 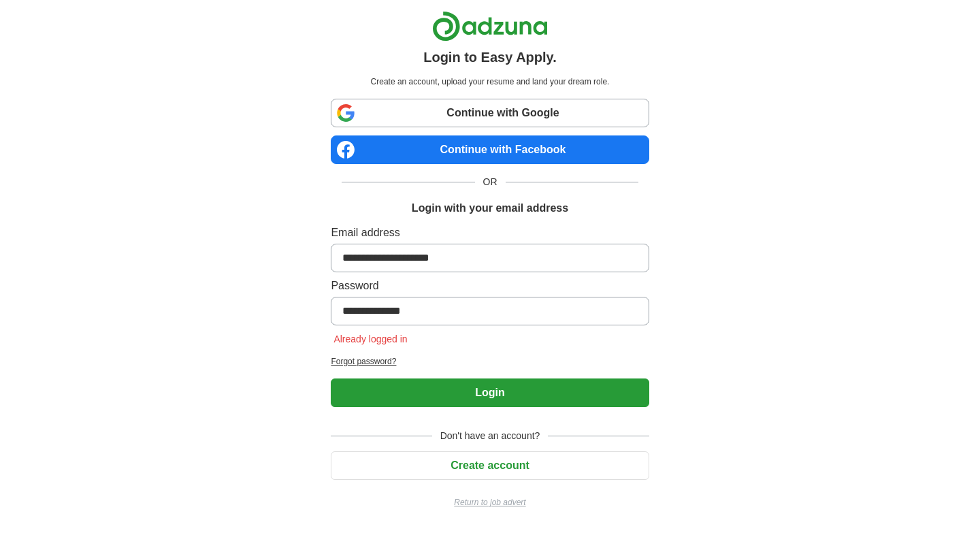 What do you see at coordinates (490, 150) in the screenshot?
I see `a: Continue with Facebook` at bounding box center [490, 150].